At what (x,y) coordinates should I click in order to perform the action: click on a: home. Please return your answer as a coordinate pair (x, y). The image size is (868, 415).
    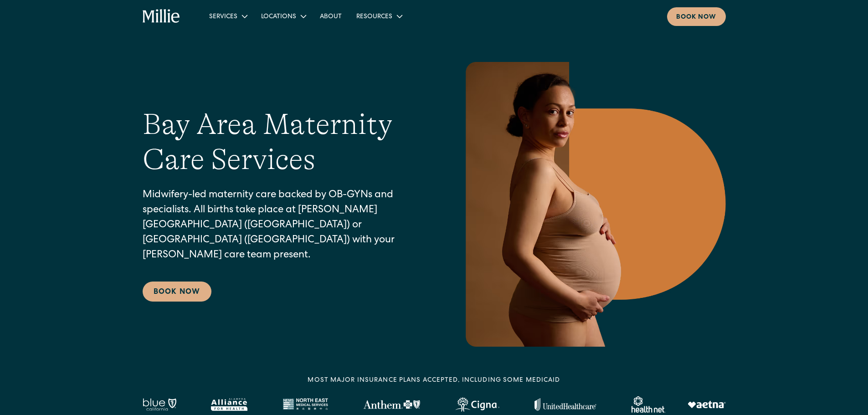
    Looking at the image, I should click on (161, 16).